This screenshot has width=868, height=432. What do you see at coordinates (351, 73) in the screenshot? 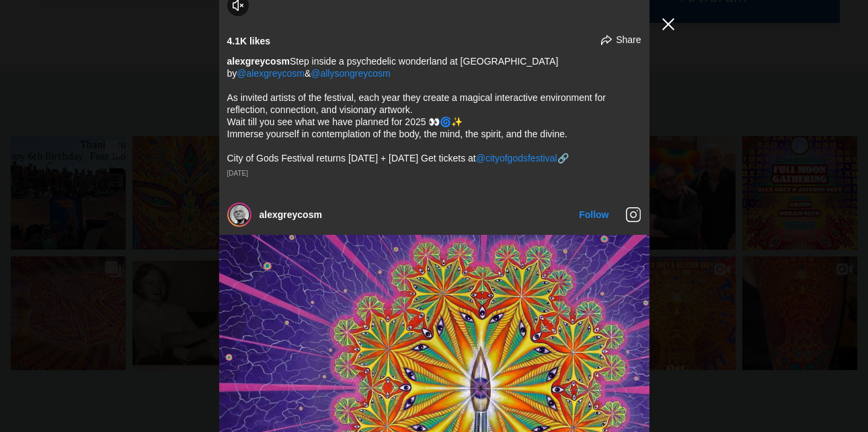
I see `a: @allysongreycosm` at bounding box center [351, 73].